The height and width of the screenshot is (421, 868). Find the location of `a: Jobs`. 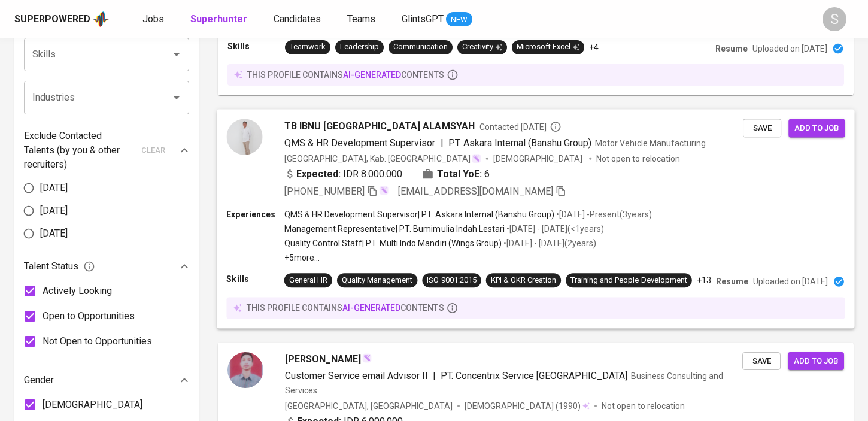

a: Jobs is located at coordinates (154, 19).